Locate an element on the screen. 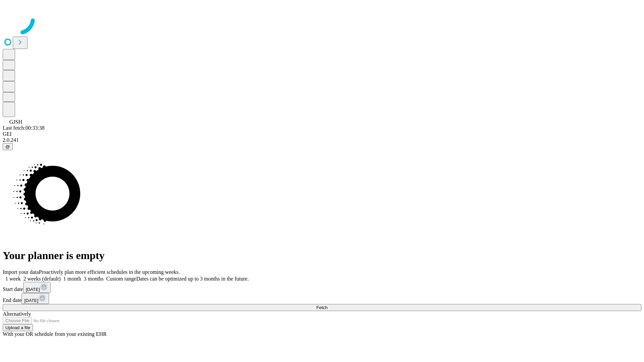 The image size is (644, 362). span: Fetch is located at coordinates (322, 308).